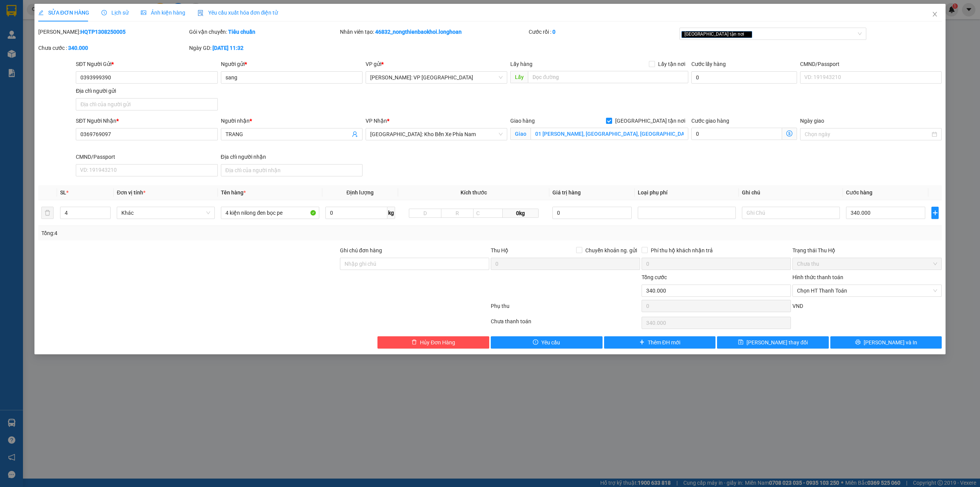  Describe the element at coordinates (566, 324) in the screenshot. I see `div: Chưa thanh toán` at that location.